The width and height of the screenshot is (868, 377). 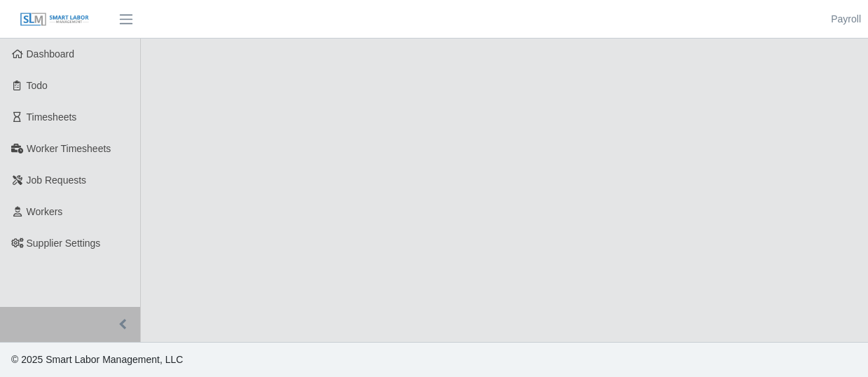 What do you see at coordinates (55, 19) in the screenshot?
I see `img: SLM Logo` at bounding box center [55, 19].